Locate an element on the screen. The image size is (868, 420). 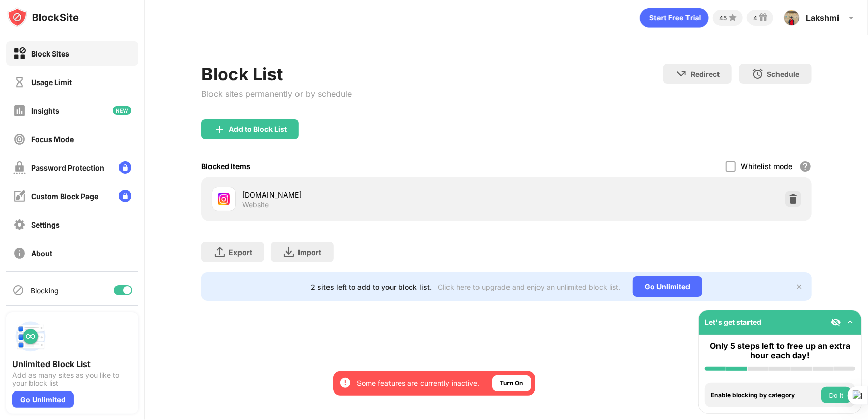
div: Import is located at coordinates (310, 252).